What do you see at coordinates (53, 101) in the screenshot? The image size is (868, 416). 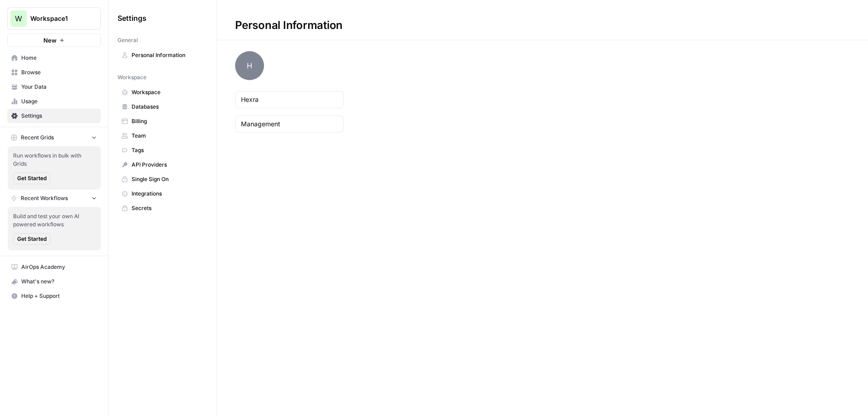 I see `a: Usage` at bounding box center [53, 101].